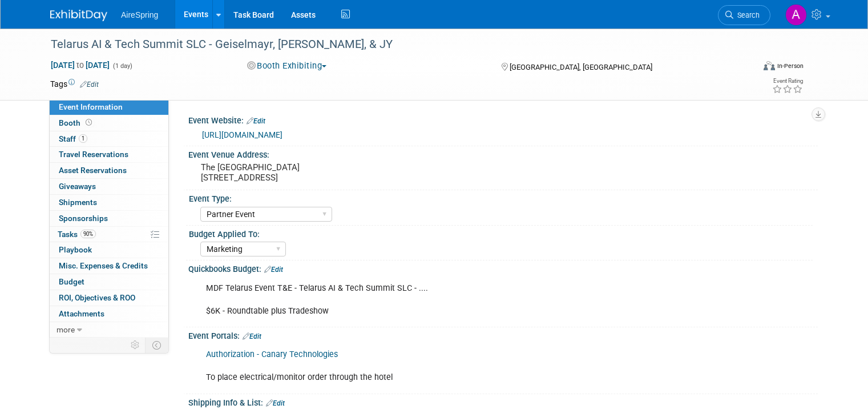 This screenshot has height=417, width=868. What do you see at coordinates (157, 345) in the screenshot?
I see `td: Toggle Event Tabs` at bounding box center [157, 345].